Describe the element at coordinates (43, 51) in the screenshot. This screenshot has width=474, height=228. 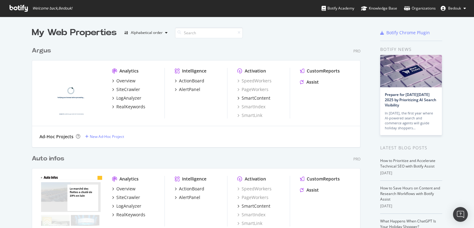
I see `a: Argus` at that location.